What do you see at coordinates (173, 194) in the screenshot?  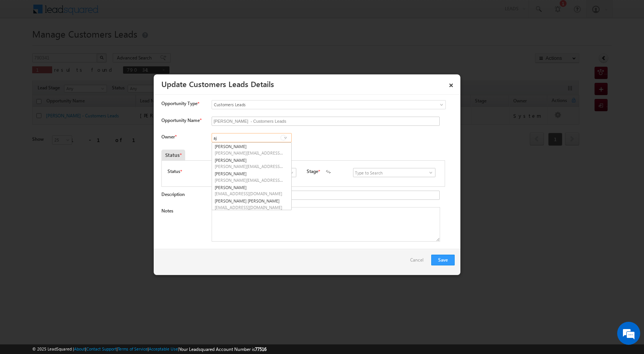 I see `label: Description` at bounding box center [173, 194].